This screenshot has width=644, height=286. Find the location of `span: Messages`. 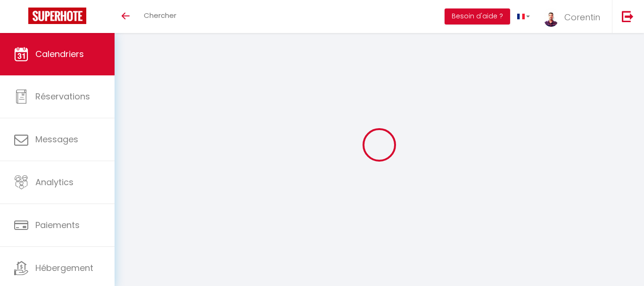

span: Messages is located at coordinates (56, 139).